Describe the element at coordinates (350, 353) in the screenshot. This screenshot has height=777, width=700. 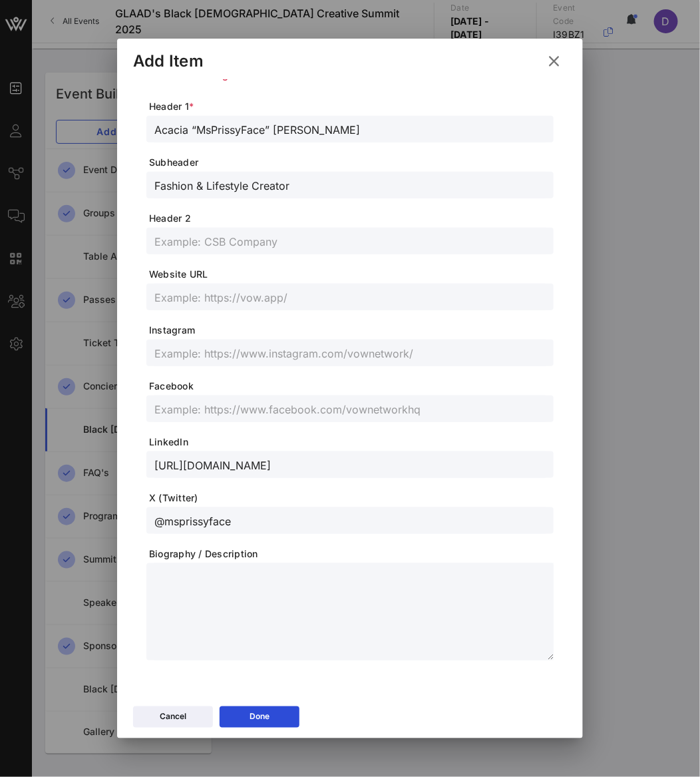
I see `input: Example: https://www.instagram.com/vownetwork/` at that location.